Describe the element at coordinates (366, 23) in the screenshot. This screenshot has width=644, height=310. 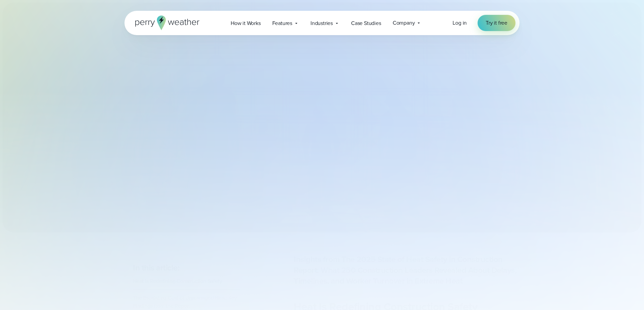
I see `a: Case Studies` at that location.